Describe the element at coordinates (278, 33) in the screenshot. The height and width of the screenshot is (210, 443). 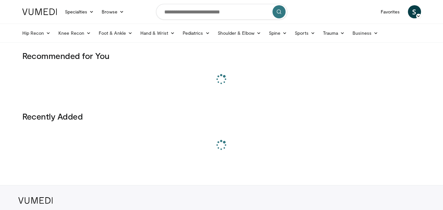
I see `a: Spine` at that location.